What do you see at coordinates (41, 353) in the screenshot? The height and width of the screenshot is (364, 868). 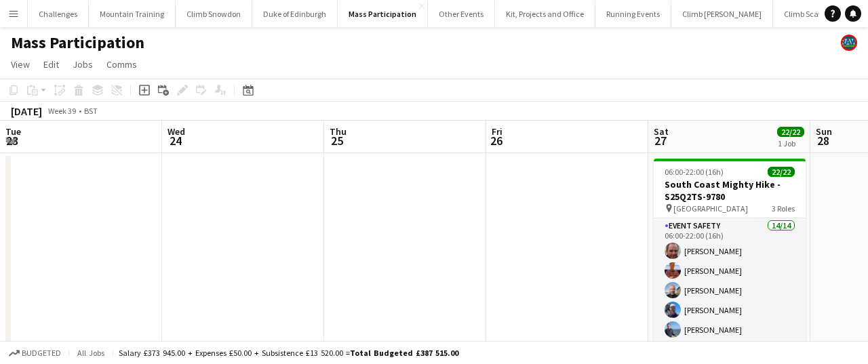 I see `span: Budgeted` at bounding box center [41, 353].